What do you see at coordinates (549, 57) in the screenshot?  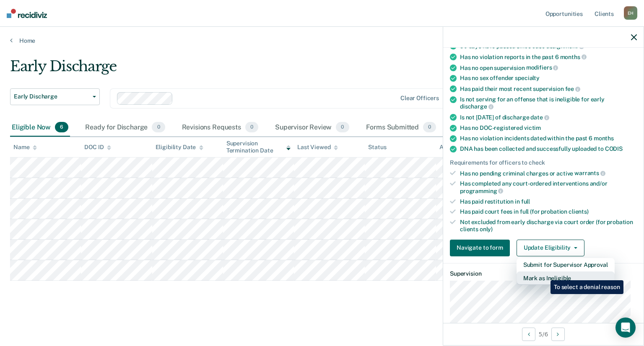 I see `div: Has no violation reports in the past 6` at bounding box center [549, 57].